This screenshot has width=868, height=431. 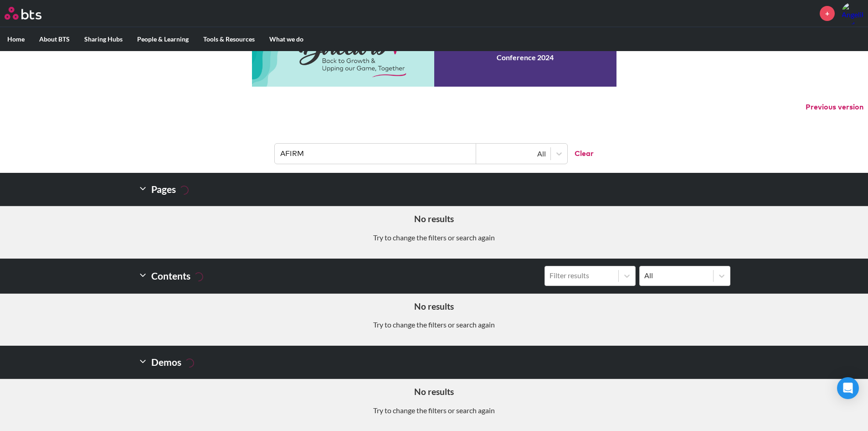 I want to click on img: BTS Logo, so click(x=23, y=13).